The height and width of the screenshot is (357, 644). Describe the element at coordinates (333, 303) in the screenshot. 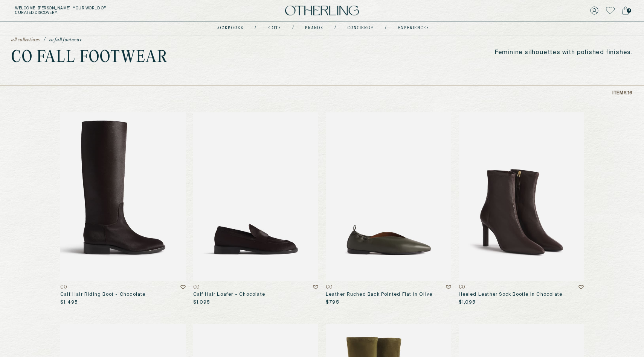

I see `p: $795` at that location.